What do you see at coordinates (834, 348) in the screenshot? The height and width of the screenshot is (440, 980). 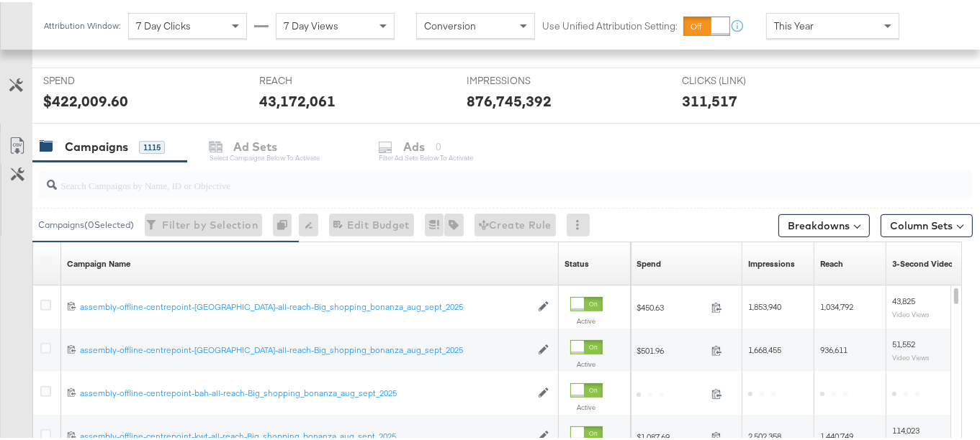 I see `span: 936,611` at bounding box center [834, 348].